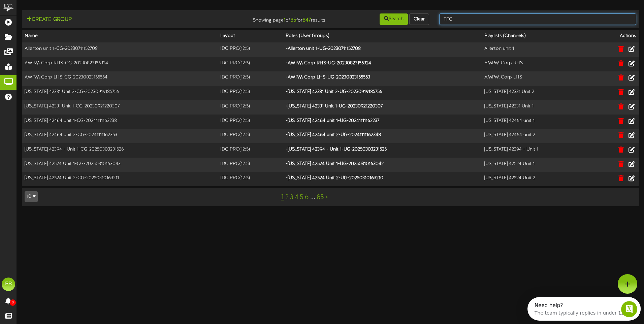 This screenshot has height=324, width=644. Describe the element at coordinates (537, 36) in the screenshot. I see `th: Playlists (Channels)` at that location.